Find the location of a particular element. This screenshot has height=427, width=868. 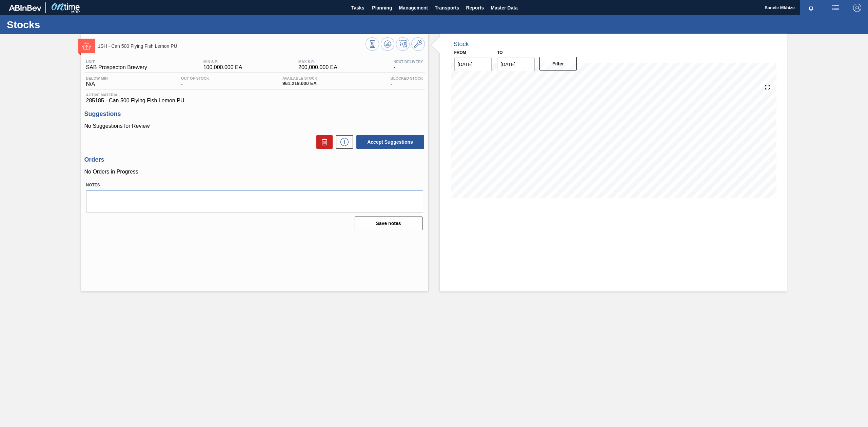

span: 1SH - Can 500 Flying Fish Lemon PU is located at coordinates (231, 46).